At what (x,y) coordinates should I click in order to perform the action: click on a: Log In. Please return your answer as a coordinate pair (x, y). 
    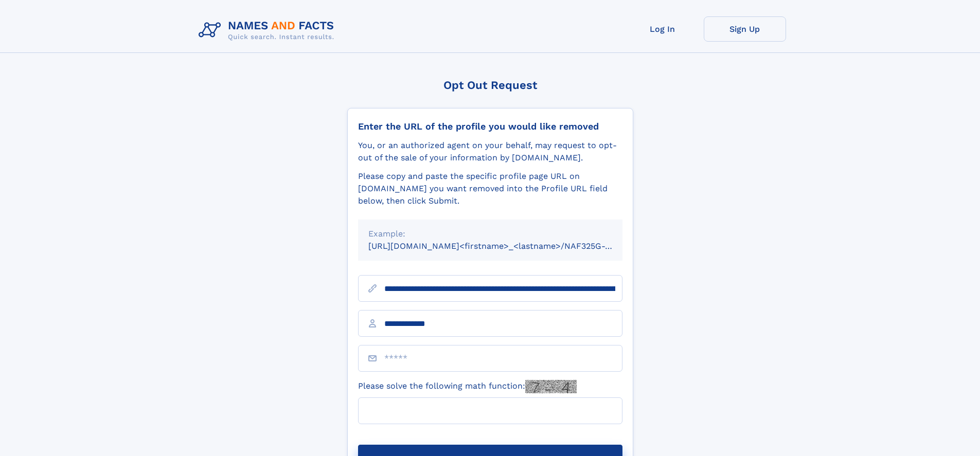
    Looking at the image, I should click on (663, 29).